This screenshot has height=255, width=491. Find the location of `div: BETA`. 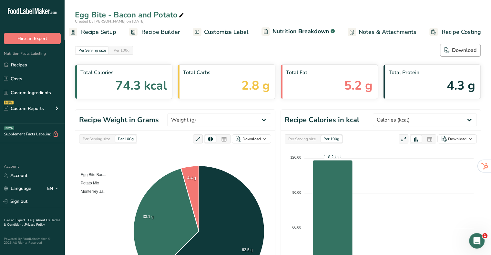

div: BETA is located at coordinates (9, 129).